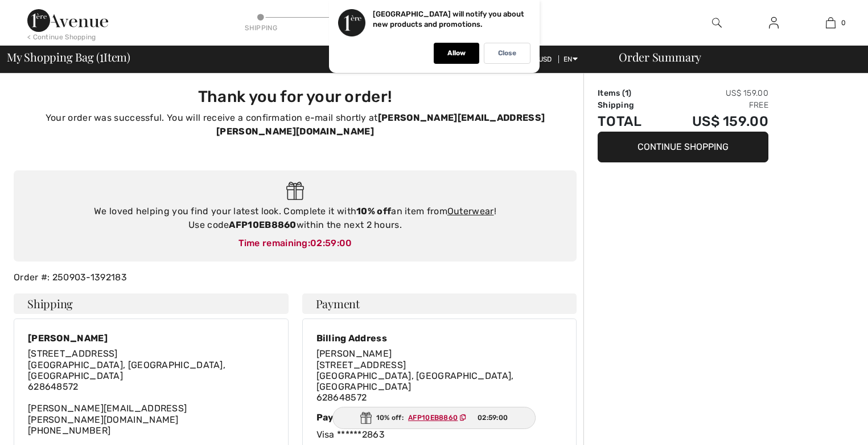  I want to click on div: We loved helping you find your latest look. Complete it with an item from ! Use code within the n..., so click(294, 218).